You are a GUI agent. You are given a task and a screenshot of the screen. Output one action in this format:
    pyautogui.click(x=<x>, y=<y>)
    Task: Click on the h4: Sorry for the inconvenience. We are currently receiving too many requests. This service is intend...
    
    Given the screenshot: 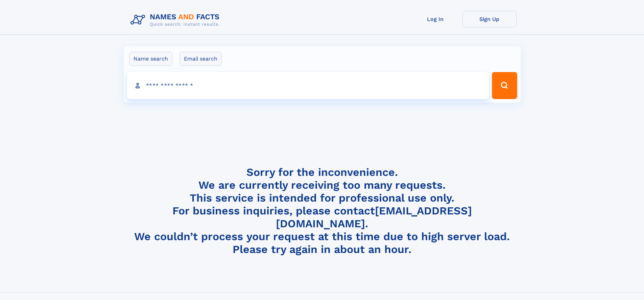 What is the action you would take?
    pyautogui.click(x=322, y=211)
    